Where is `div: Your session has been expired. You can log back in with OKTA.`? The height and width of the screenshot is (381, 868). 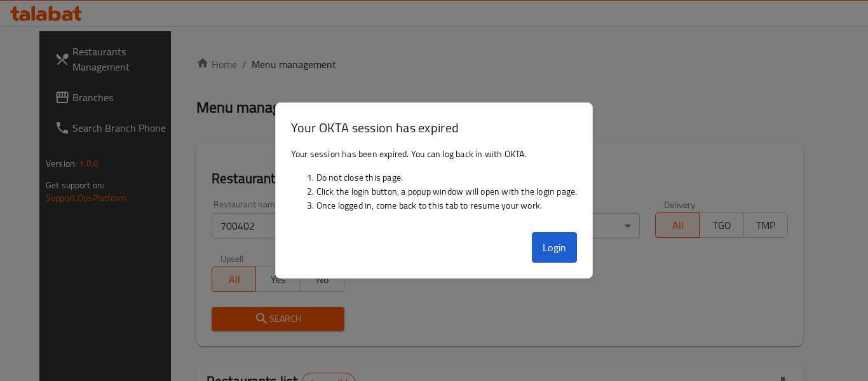
div: Your session has been expired. You can log back in with OKTA. is located at coordinates (434, 185).